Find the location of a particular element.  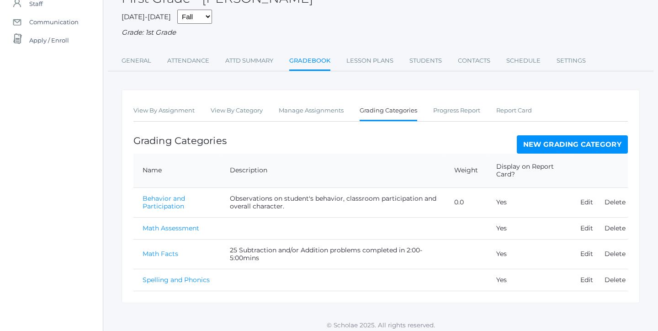

a: Spelling and Phonics is located at coordinates (176, 280).